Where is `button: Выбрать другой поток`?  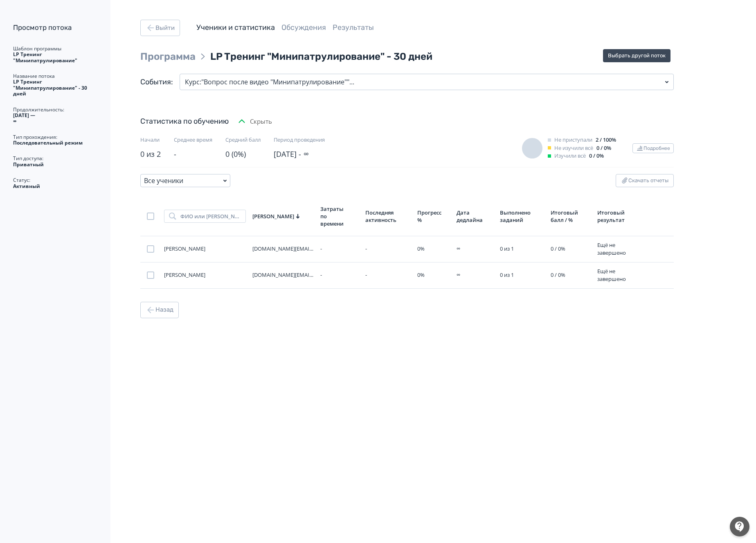 button: Выбрать другой поток is located at coordinates (636, 56).